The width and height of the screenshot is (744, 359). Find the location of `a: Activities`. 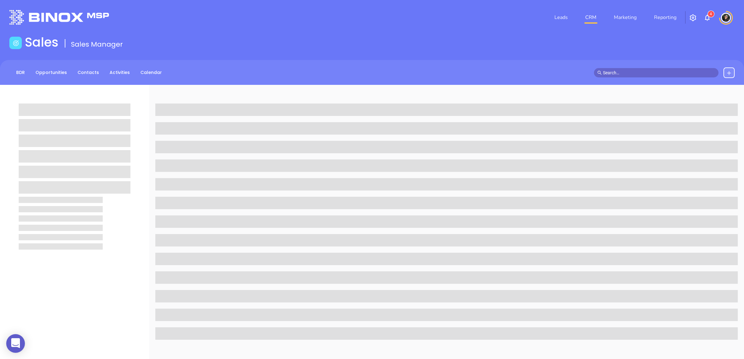

a: Activities is located at coordinates (120, 73).